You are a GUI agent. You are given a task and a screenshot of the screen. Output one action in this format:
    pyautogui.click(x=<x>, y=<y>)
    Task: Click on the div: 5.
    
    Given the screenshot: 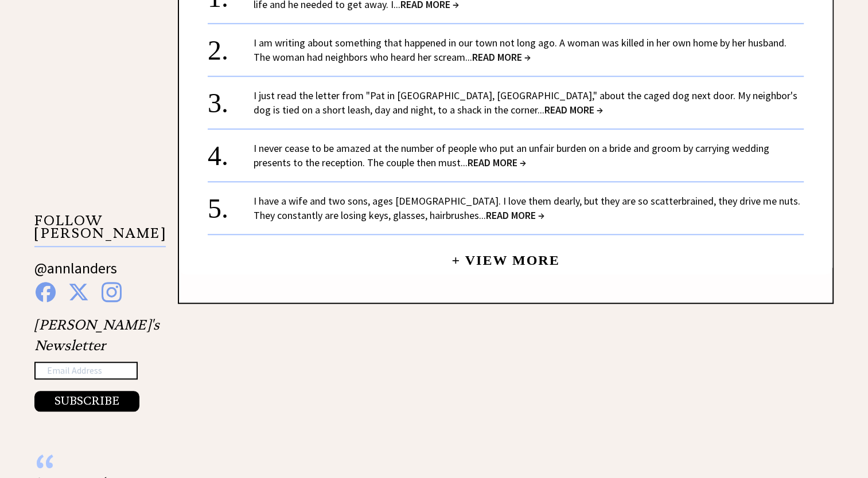 What is the action you would take?
    pyautogui.click(x=231, y=204)
    